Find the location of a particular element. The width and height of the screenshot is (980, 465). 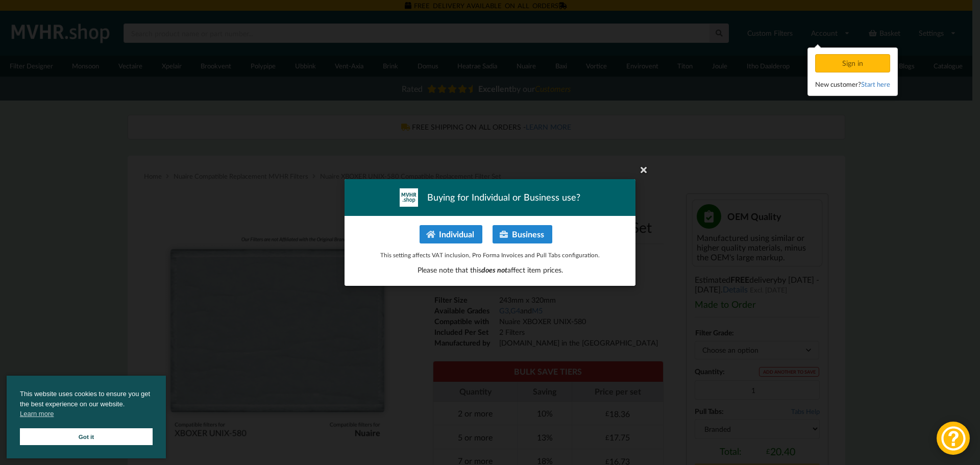

div: Sign in is located at coordinates (852, 63).